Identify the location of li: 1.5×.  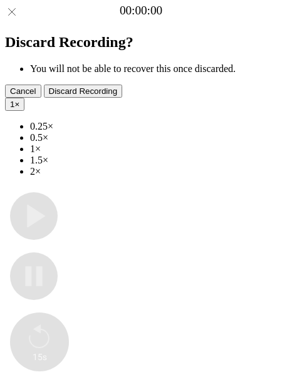
(154, 160).